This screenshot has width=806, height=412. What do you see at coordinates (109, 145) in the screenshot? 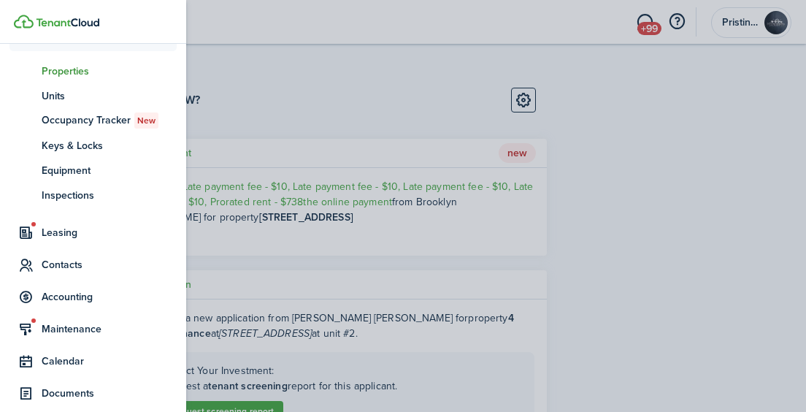
I see `span: Keys & Locks` at bounding box center [109, 145].